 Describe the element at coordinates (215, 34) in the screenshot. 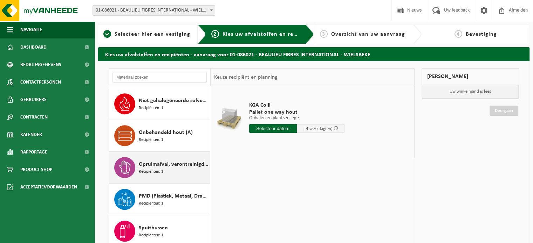

I see `span: 2` at that location.